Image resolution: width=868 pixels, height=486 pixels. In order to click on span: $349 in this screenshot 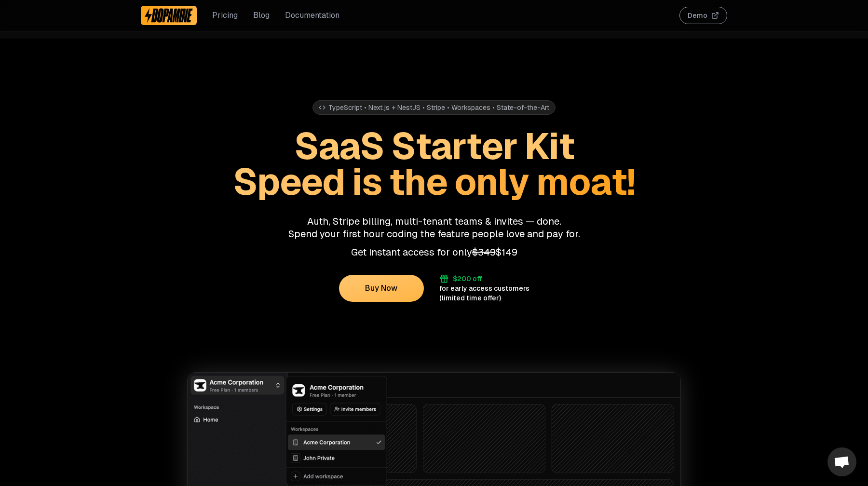, I will do `click(483, 252)`.